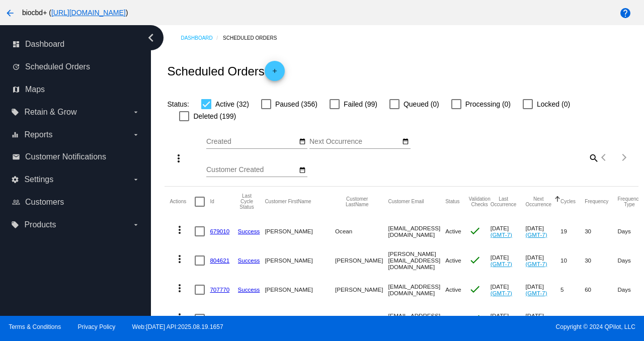 The width and height of the screenshot is (644, 341). What do you see at coordinates (44, 202) in the screenshot?
I see `span: Customers` at bounding box center [44, 202].